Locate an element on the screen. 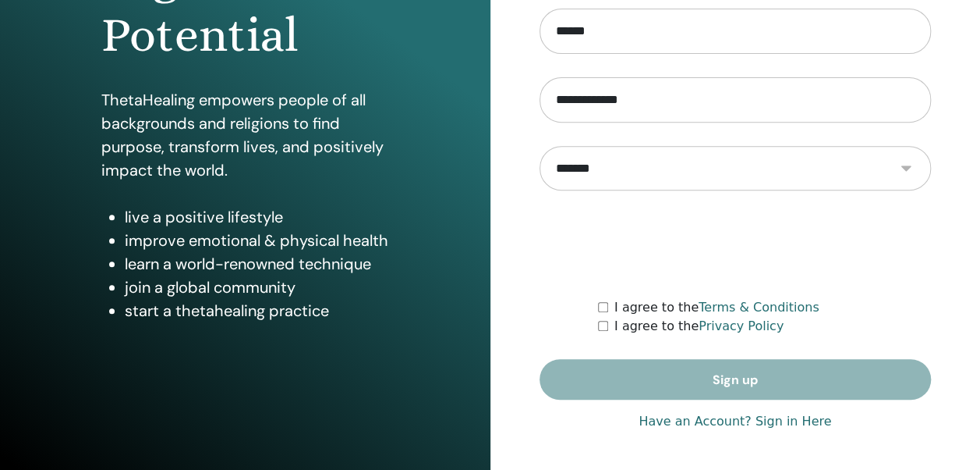  li: start a thetahealing practice is located at coordinates (257, 311).